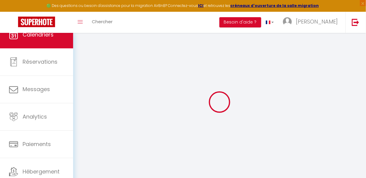  Describe the element at coordinates (14, 11) in the screenshot. I see `button: Ouvrir le widget de chat LiveChat` at that location.